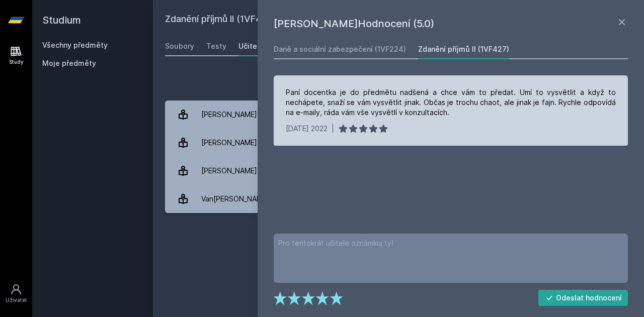 The width and height of the screenshot is (644, 317). Describe the element at coordinates (216, 46) in the screenshot. I see `div: Testy` at that location.